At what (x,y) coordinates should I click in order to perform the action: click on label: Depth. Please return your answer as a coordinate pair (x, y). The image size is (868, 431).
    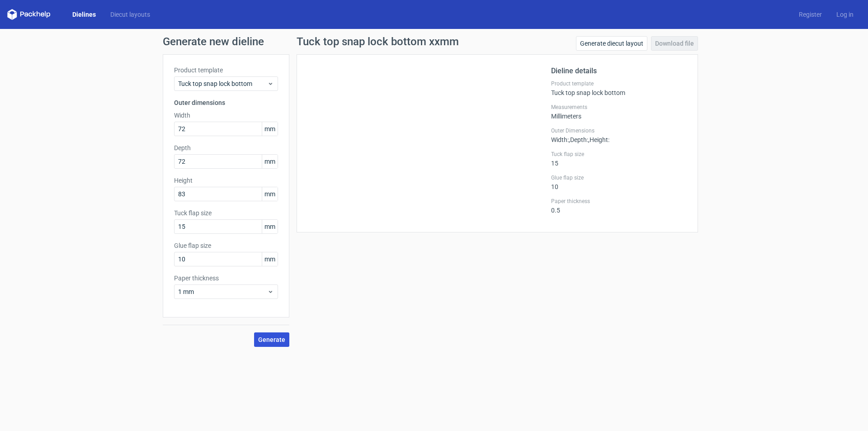
    Looking at the image, I should click on (226, 148).